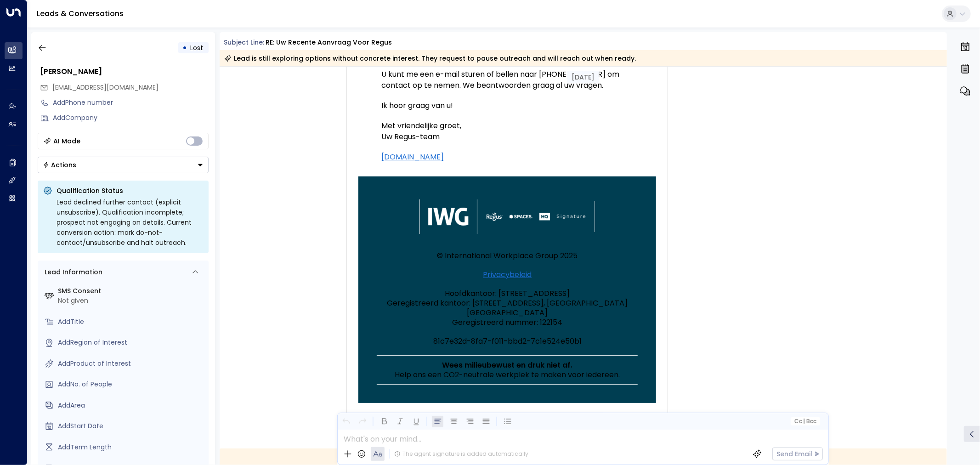 This screenshot has height=465, width=980. What do you see at coordinates (132, 322) in the screenshot?
I see `div: AddTitle` at bounding box center [132, 322].